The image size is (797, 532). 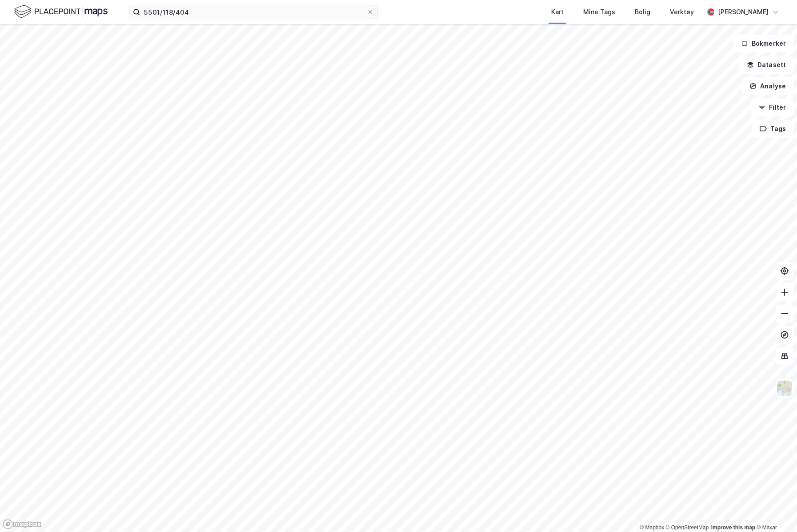 I want to click on a: Mapbox, so click(x=651, y=528).